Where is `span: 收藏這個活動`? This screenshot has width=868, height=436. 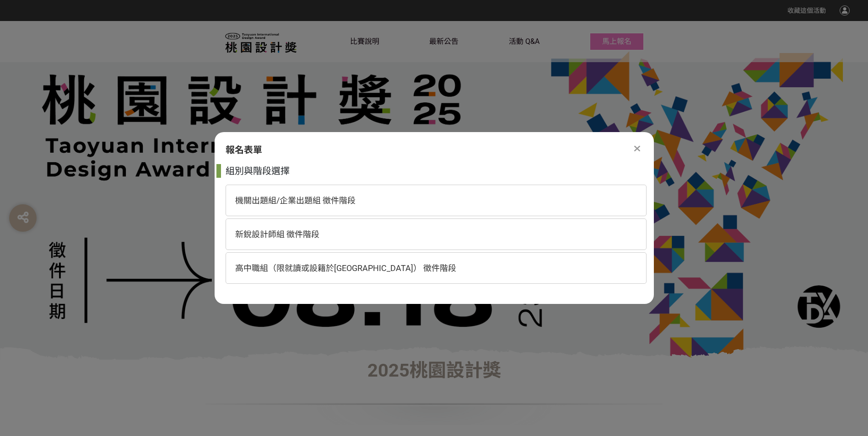
span: 收藏這個活動 is located at coordinates (807, 11).